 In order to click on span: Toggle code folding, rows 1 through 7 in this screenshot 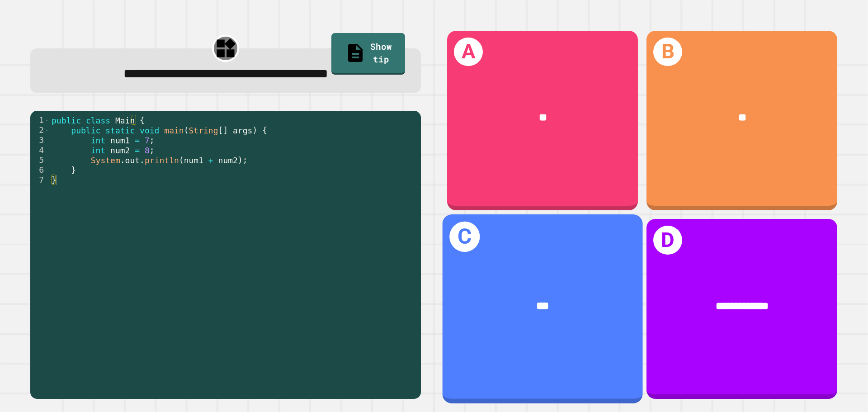, I will do `click(47, 120)`.